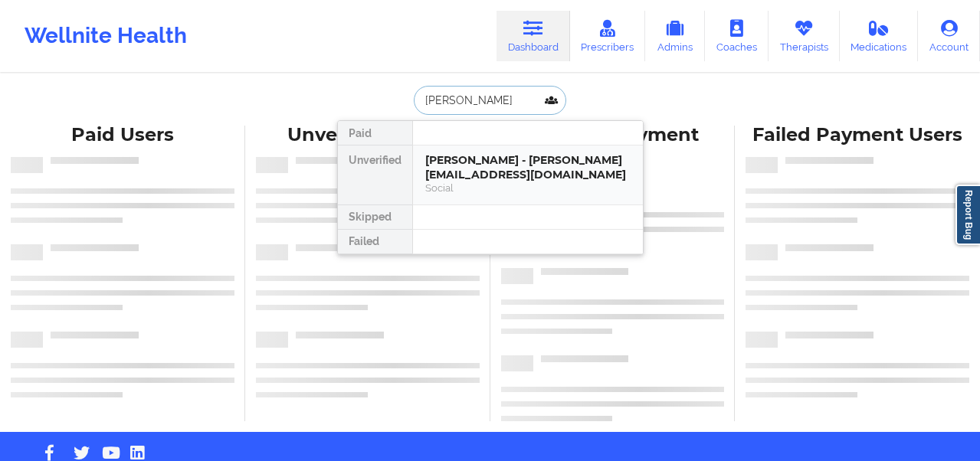  Describe the element at coordinates (607, 36) in the screenshot. I see `a: Prescribers` at that location.